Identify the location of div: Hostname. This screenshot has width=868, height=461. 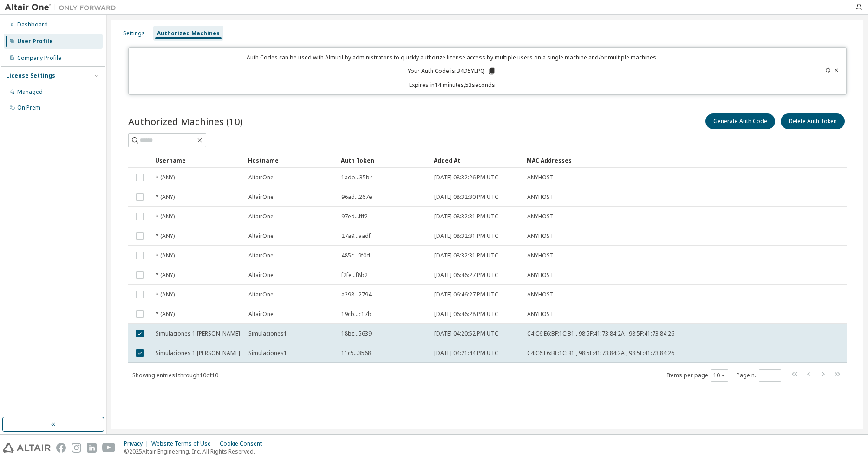
(291, 160).